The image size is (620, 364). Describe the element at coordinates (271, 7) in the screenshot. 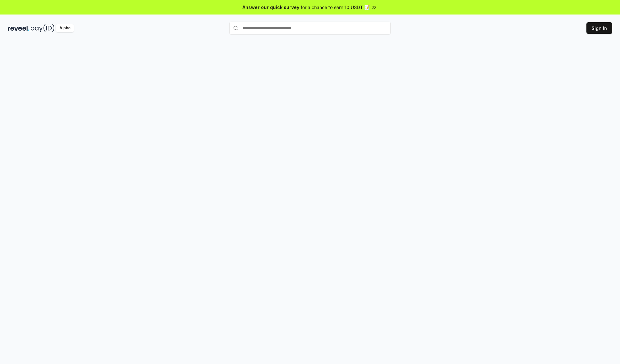

I see `span: Answer our quick survey` at that location.